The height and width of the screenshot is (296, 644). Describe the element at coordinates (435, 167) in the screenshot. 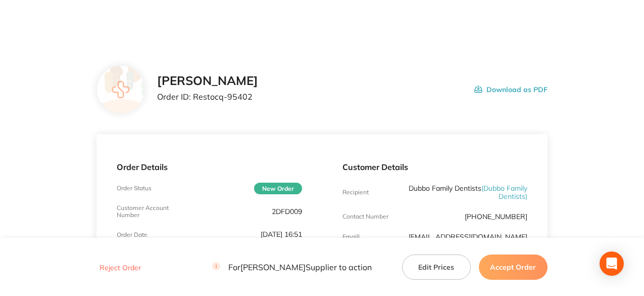

I see `p: Customer Details` at that location.